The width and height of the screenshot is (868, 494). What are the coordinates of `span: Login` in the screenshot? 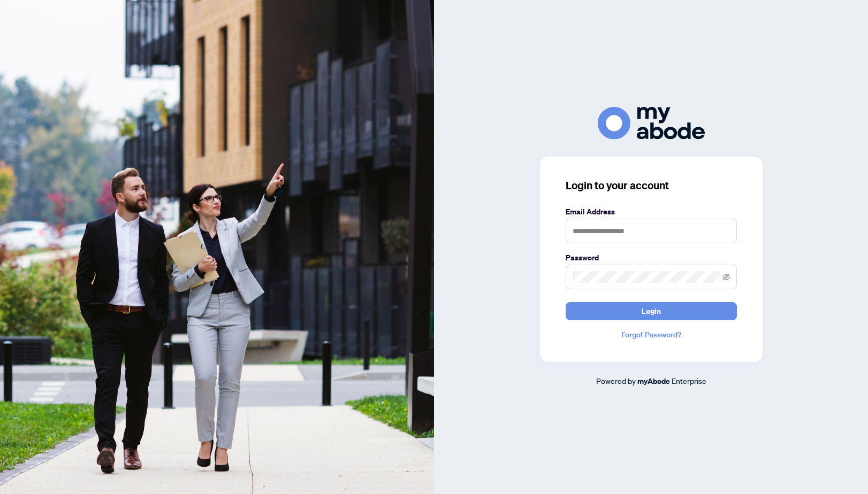 It's located at (651, 311).